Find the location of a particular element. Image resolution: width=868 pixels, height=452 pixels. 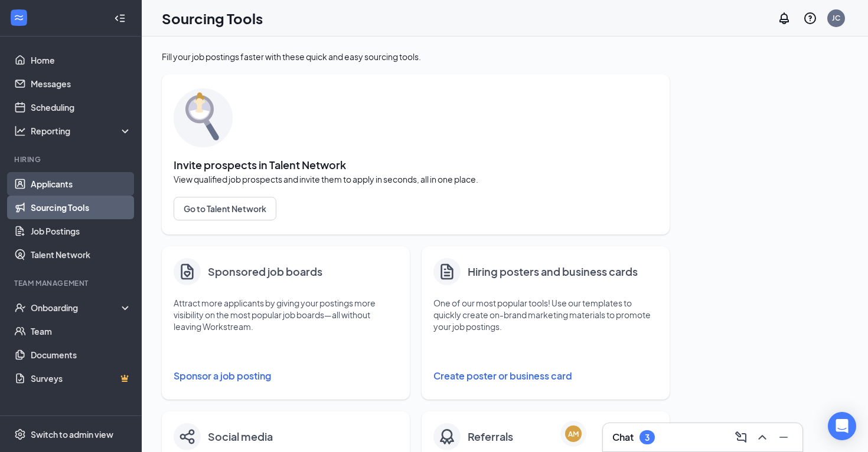

svg: ChevronUp is located at coordinates (762, 437).